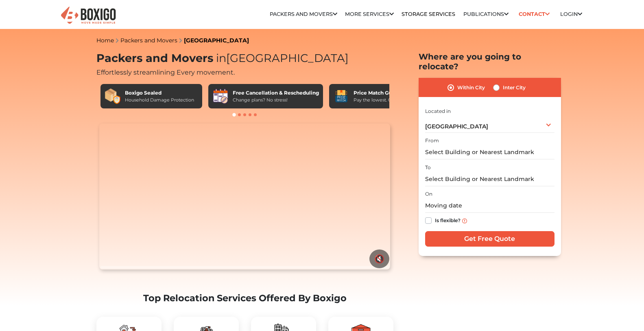 Image resolution: width=644 pixels, height=331 pixels. I want to click on input: Get Free Quote, so click(490, 239).